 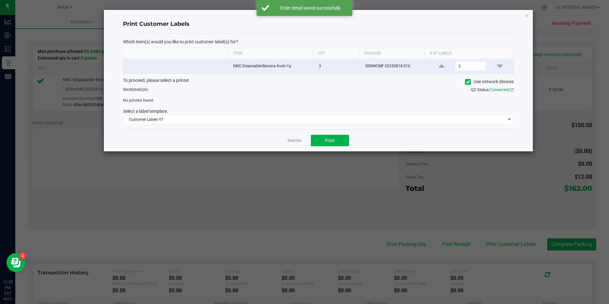 I want to click on th: Item, so click(x=271, y=54).